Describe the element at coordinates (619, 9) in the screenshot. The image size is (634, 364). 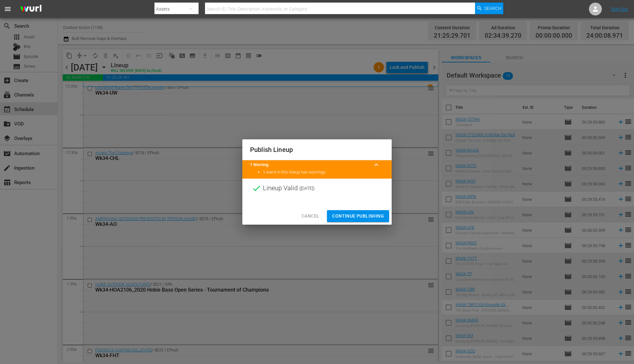
I see `a: Sign Out` at that location.